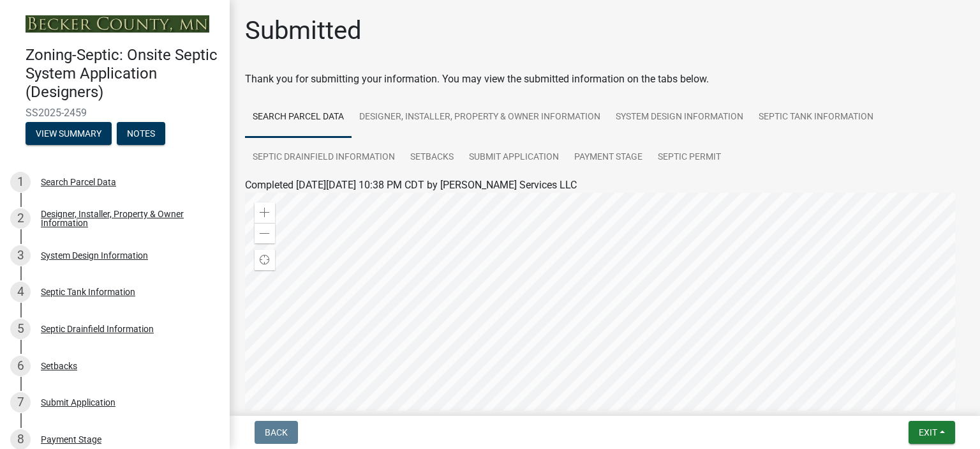  What do you see at coordinates (68, 134) in the screenshot?
I see `wm-modal-confirm: Summary` at bounding box center [68, 134].